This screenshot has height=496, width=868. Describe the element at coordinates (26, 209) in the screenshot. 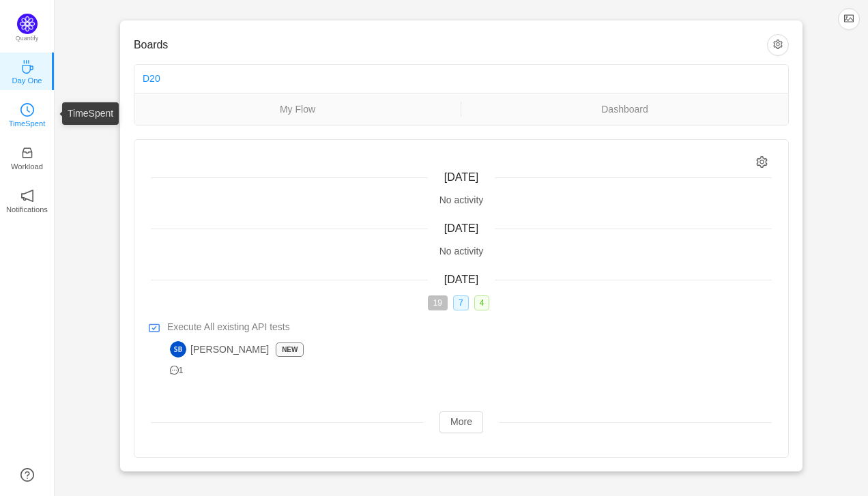

I see `p: Notifications` at that location.